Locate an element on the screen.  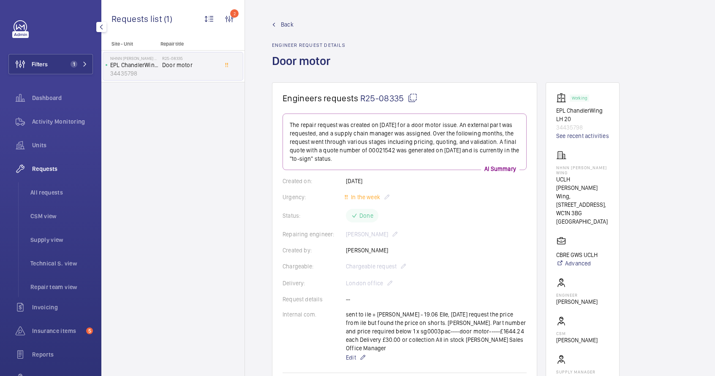
span: Repair team view is located at coordinates (62, 287).